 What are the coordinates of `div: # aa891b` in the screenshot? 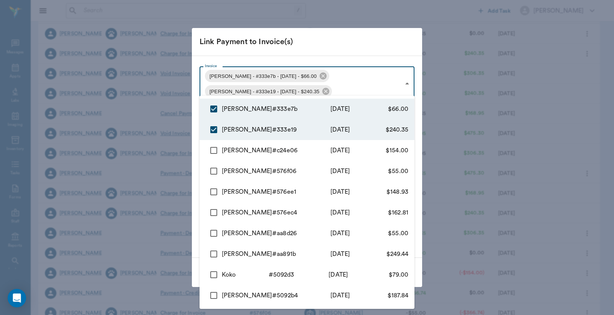 It's located at (295, 254).